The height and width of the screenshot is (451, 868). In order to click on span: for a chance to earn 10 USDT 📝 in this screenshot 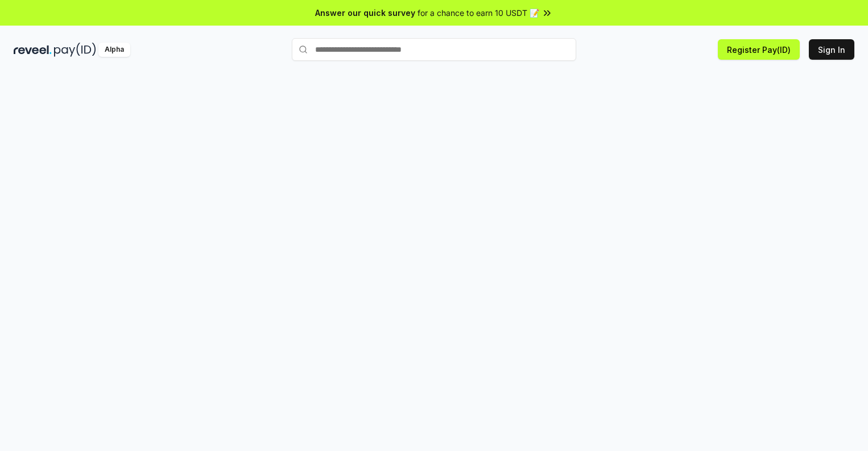, I will do `click(478, 13)`.